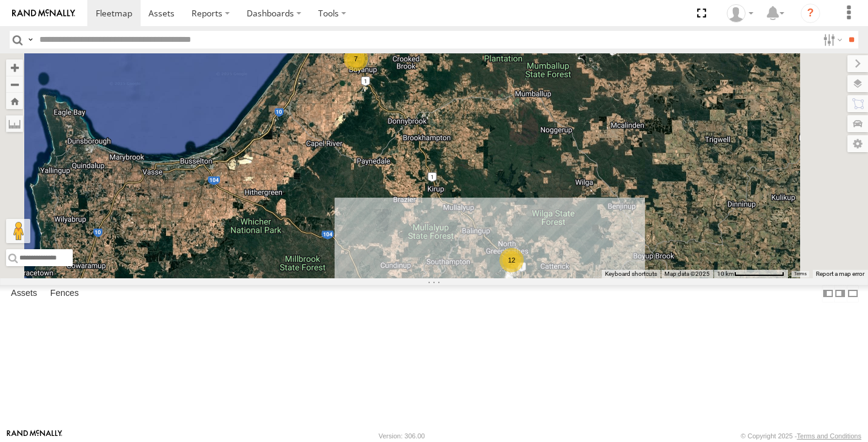 This screenshot has width=868, height=442. I want to click on button: Zoom Home, so click(14, 100).